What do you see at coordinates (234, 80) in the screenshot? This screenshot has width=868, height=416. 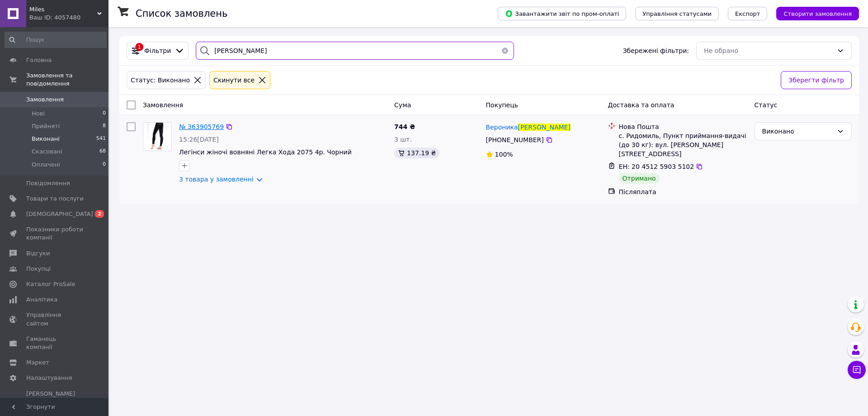 I see `div: Cкинути все` at bounding box center [234, 80].